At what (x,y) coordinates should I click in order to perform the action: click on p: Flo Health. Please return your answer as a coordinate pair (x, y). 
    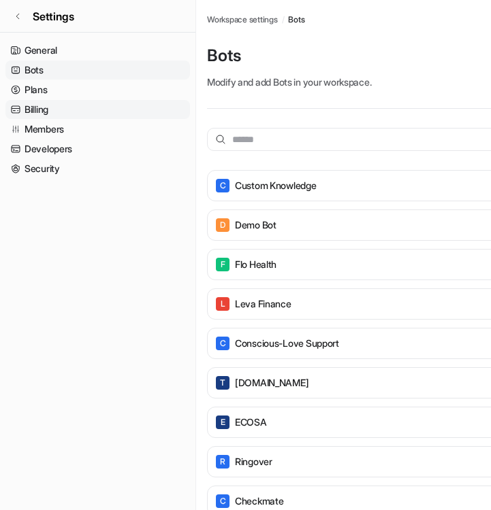
    Looking at the image, I should click on (255, 265).